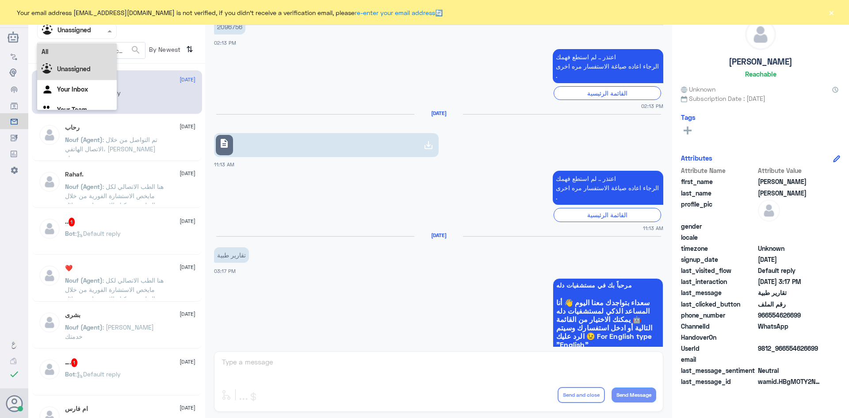  I want to click on input: Search by Name, Local etc…, so click(91, 50).